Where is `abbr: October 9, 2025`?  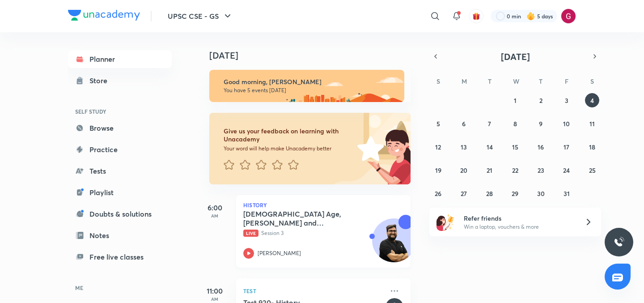 abbr: October 9, 2025 is located at coordinates (540, 123).